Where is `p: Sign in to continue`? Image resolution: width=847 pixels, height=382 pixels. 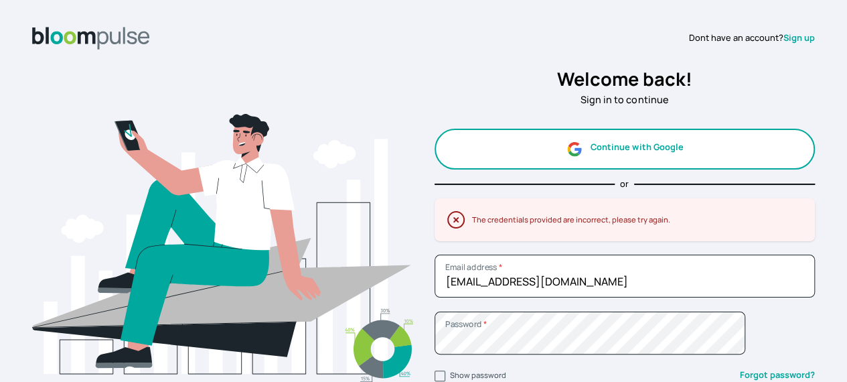 p: Sign in to continue is located at coordinates (625, 100).